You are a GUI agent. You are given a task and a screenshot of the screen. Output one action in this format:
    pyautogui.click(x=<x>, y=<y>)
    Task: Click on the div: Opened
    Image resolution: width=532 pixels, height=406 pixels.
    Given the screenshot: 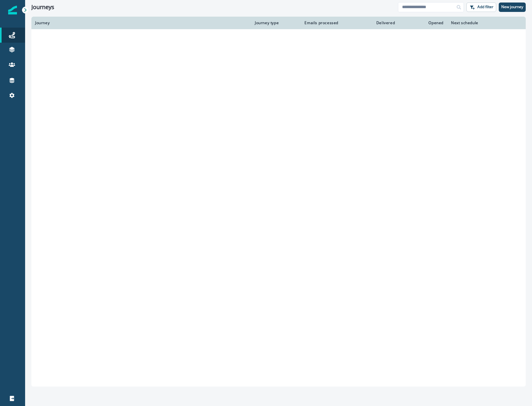 What is the action you would take?
    pyautogui.click(x=423, y=23)
    